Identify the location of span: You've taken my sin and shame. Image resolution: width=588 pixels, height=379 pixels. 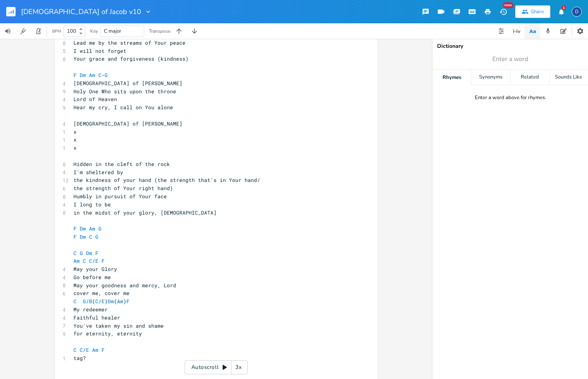
(118, 326).